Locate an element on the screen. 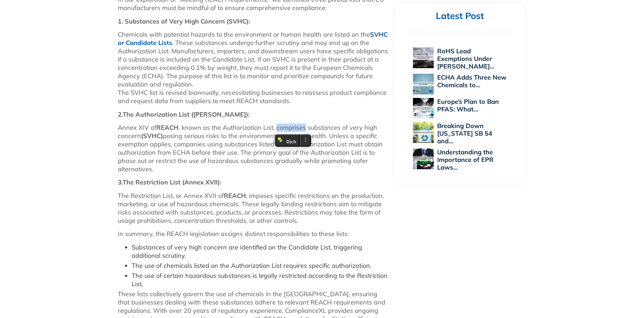 This screenshot has width=644, height=318. a: Europe’s Plan to Ban PFAS: What… is located at coordinates (468, 105).